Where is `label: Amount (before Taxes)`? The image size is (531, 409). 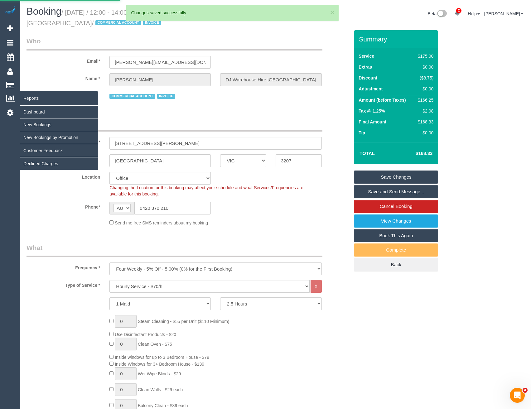
label: Amount (before Taxes) is located at coordinates (382, 100).